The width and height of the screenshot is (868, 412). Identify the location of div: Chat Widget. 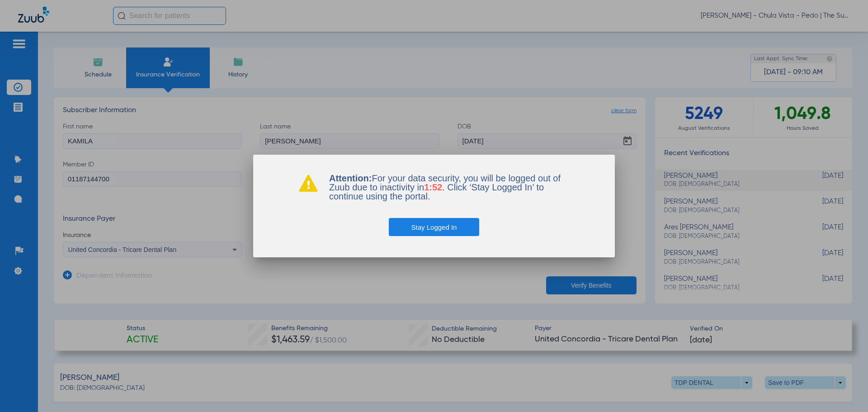
(845, 391).